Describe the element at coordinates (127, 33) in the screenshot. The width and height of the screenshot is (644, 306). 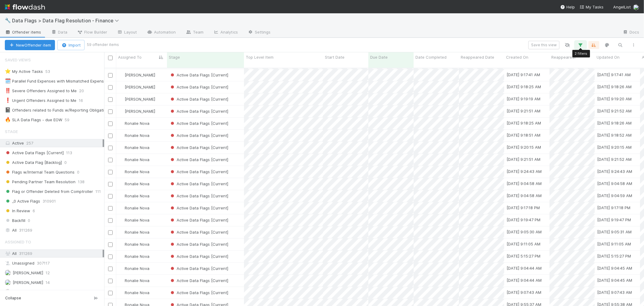
I see `a: Layout` at that location.